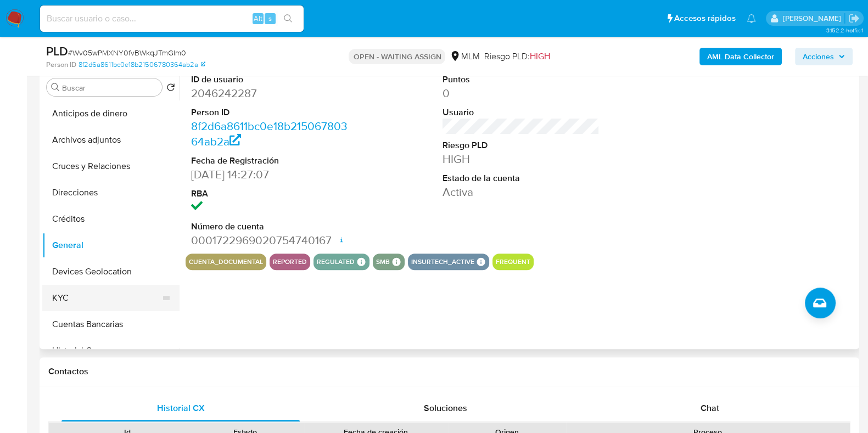  What do you see at coordinates (111, 140) in the screenshot?
I see `button: Archivos adjuntos` at bounding box center [111, 140].